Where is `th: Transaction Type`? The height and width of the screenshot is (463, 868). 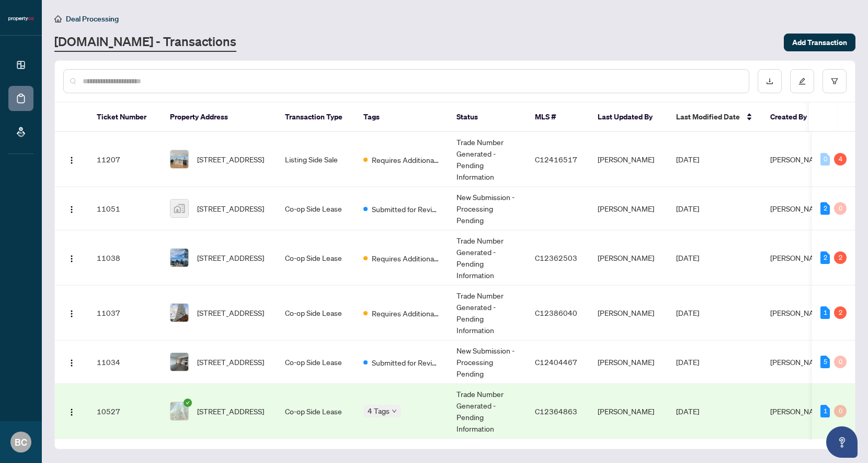
th: Transaction Type is located at coordinates (316, 118).